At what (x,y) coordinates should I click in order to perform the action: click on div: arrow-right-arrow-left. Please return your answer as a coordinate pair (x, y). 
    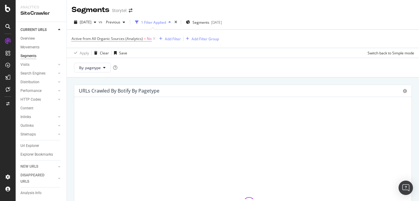
    Looking at the image, I should click on (130, 11).